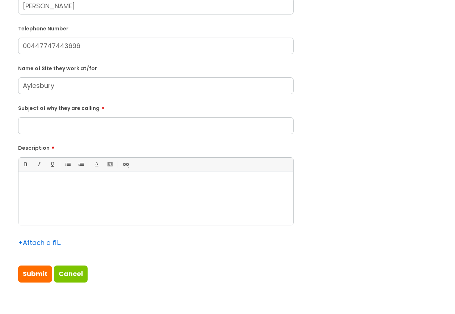 The image size is (455, 314). Describe the element at coordinates (40, 243) in the screenshot. I see `div: Attach a file` at that location.